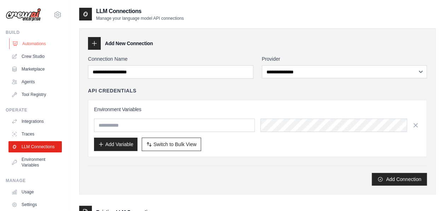  I want to click on h3: Add New Connection, so click(129, 43).